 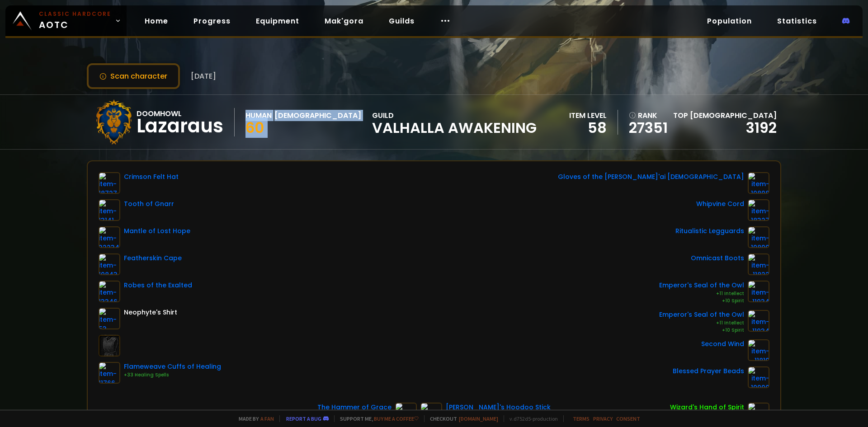 I want to click on div: Crimson Felt Hat, so click(x=151, y=177).